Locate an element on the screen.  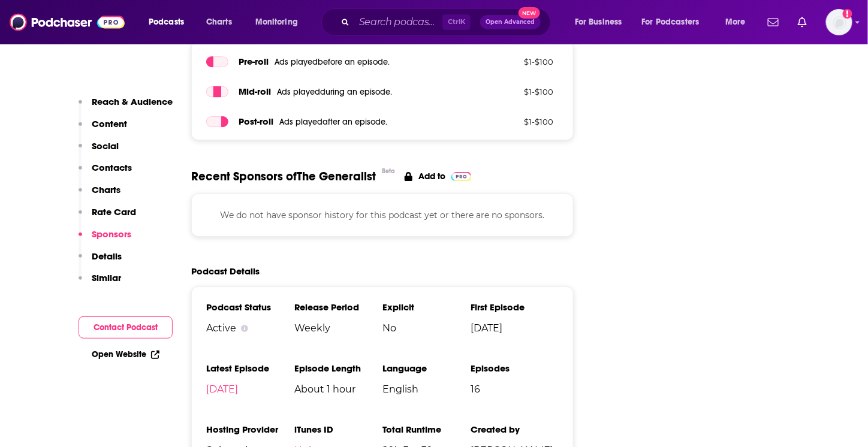
span: 16 is located at coordinates (514, 389).